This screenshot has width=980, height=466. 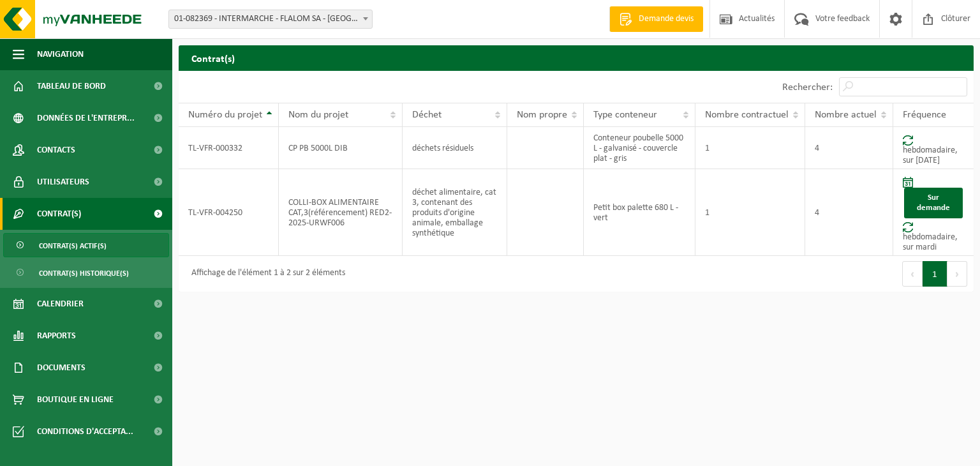 I want to click on button: 1, so click(x=935, y=274).